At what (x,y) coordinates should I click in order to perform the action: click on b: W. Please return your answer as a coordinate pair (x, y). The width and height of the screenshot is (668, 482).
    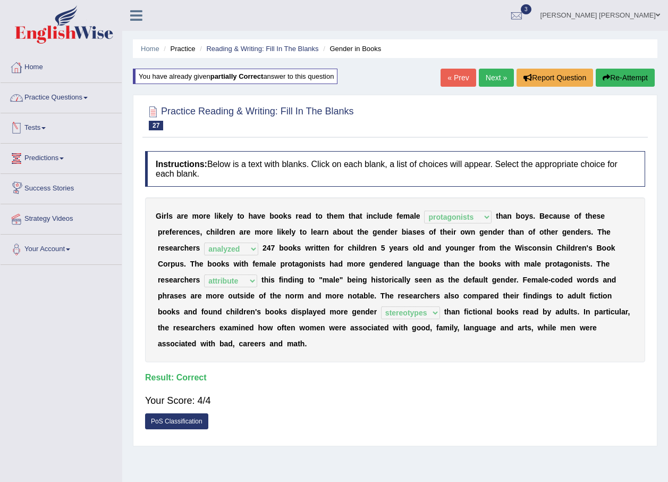
    Looking at the image, I should click on (518, 248).